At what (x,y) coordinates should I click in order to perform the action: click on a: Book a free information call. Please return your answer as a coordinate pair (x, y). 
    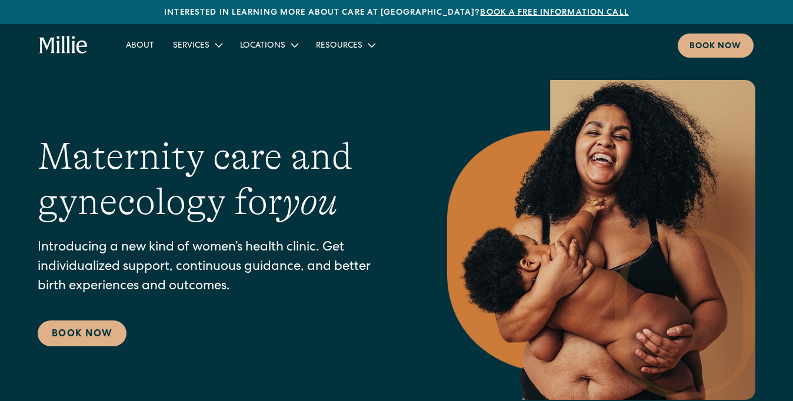
    Looking at the image, I should click on (554, 13).